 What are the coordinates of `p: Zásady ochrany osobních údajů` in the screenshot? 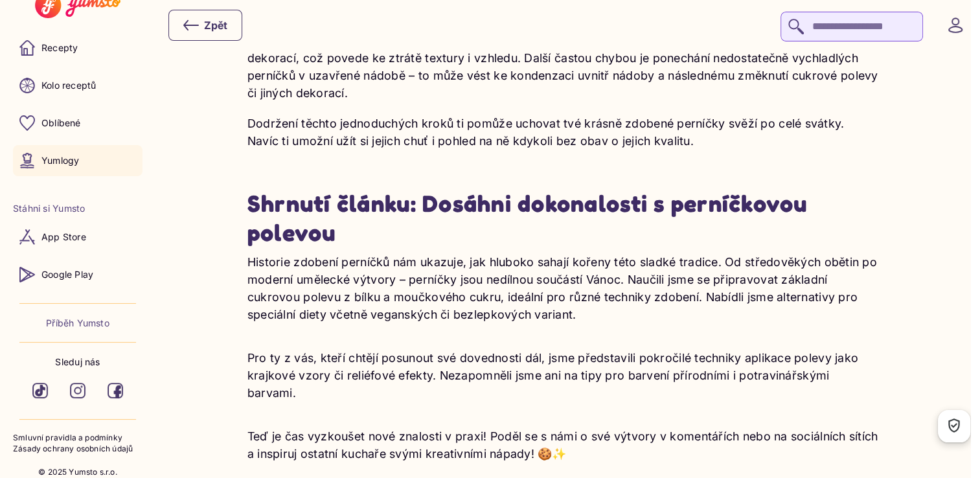 It's located at (77, 449).